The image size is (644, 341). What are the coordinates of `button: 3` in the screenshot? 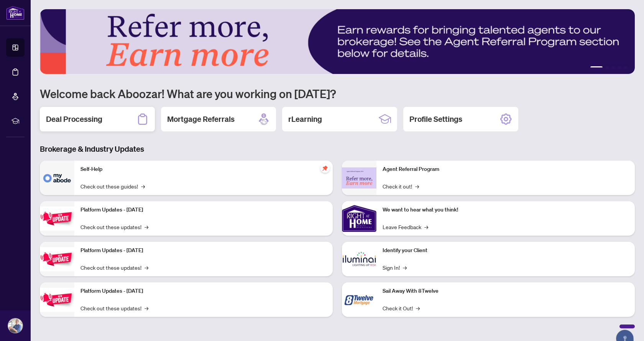 It's located at (613, 68).